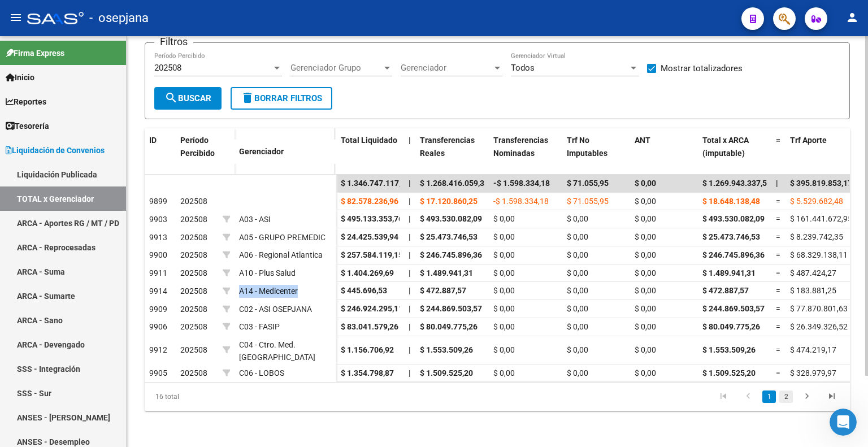  What do you see at coordinates (158, 373) in the screenshot?
I see `span: 9905` at bounding box center [158, 373].